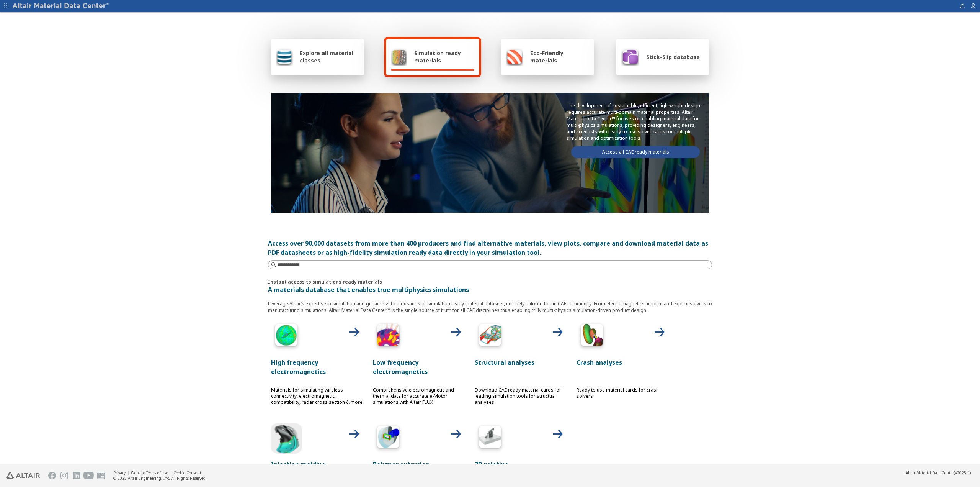  What do you see at coordinates (938, 473) in the screenshot?
I see `div: (v2025.1)` at bounding box center [938, 473].